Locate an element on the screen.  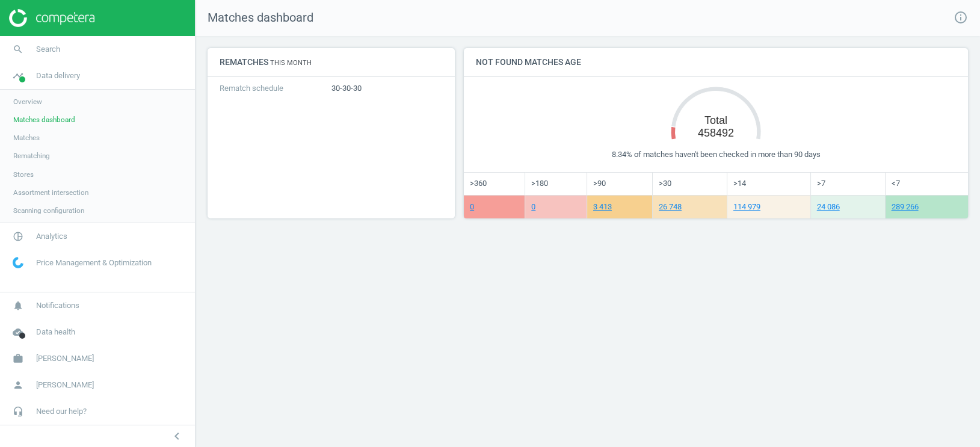
i: headset_mic is located at coordinates (18, 411).